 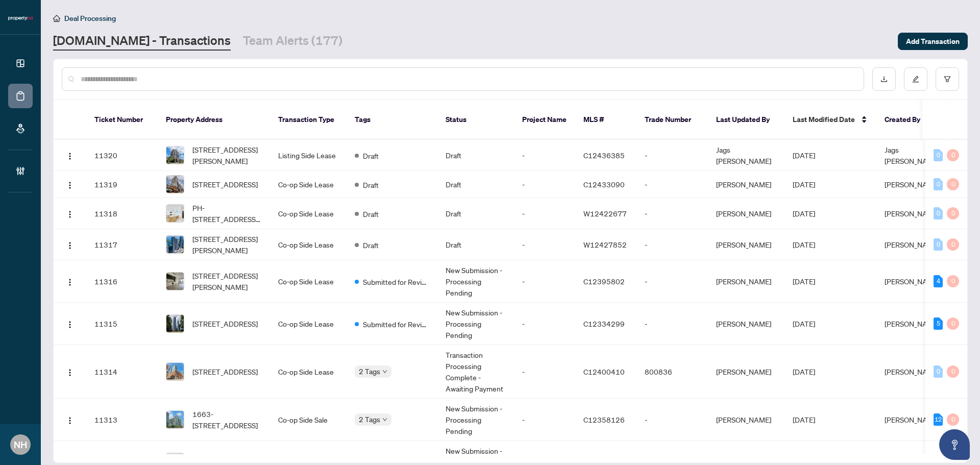 I want to click on td: Co-op Side Sale, so click(x=309, y=420).